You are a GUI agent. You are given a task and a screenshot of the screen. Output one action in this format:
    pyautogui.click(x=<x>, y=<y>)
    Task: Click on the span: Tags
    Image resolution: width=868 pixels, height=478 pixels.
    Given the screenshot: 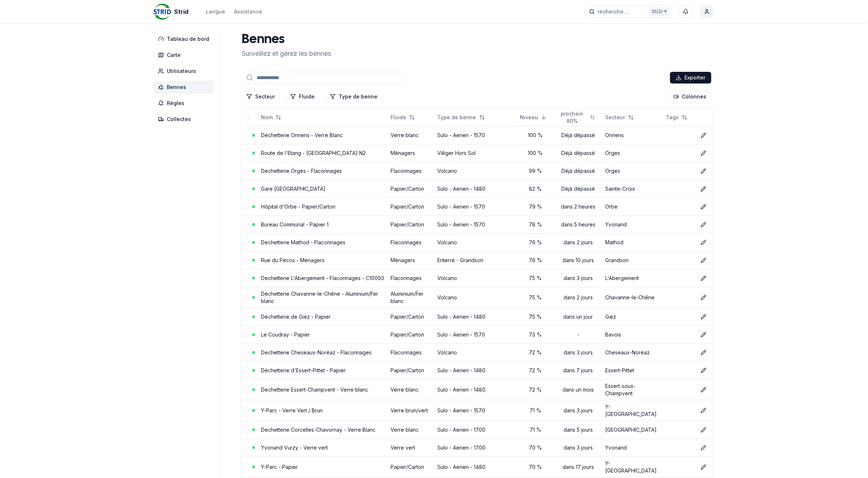 What is the action you would take?
    pyautogui.click(x=672, y=118)
    